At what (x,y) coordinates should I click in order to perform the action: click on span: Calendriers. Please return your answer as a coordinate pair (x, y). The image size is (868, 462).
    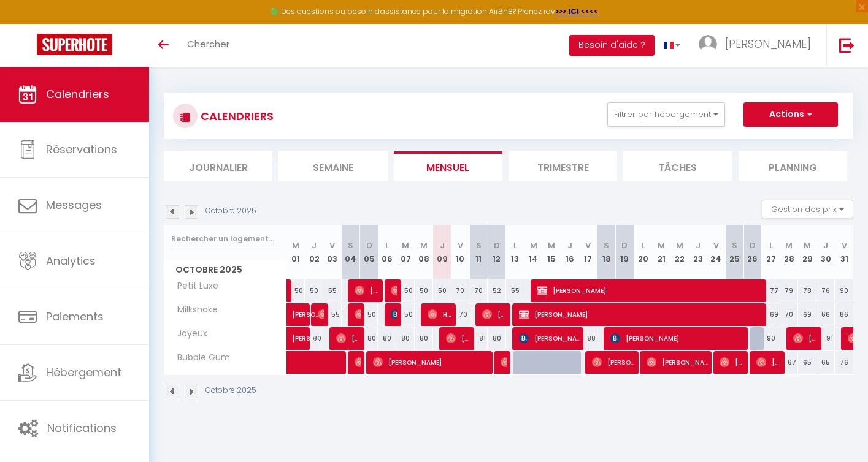
    Looking at the image, I should click on (77, 94).